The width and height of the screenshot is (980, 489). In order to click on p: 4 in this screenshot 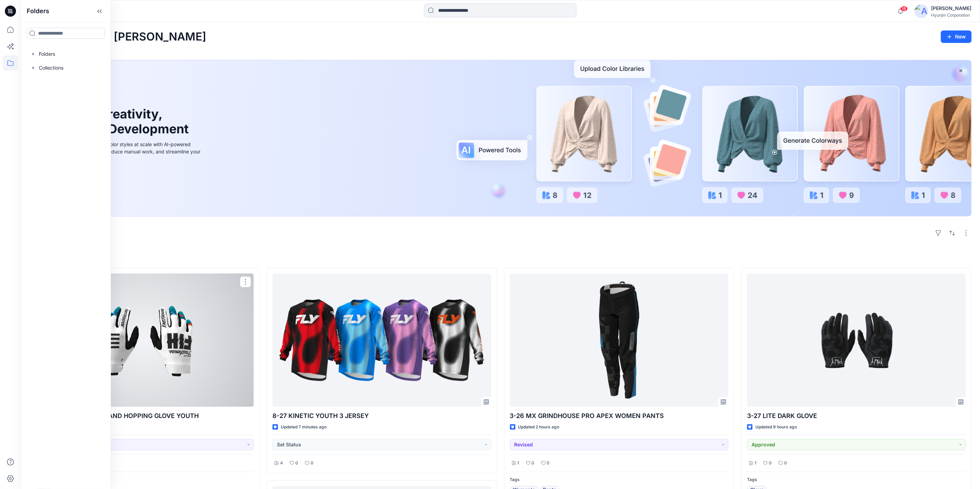, I will do `click(281, 463)`.